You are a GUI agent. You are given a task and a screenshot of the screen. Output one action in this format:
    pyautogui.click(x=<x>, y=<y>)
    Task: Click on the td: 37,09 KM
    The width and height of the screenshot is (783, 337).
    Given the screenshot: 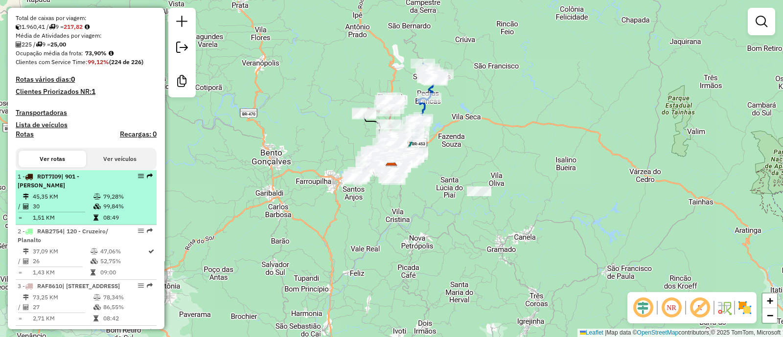 What is the action you would take?
    pyautogui.click(x=61, y=252)
    